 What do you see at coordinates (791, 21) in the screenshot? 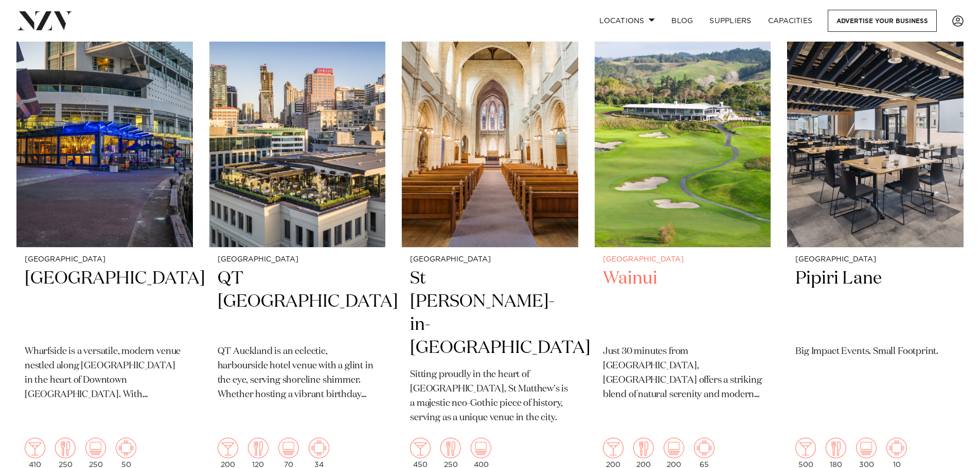
I see `a: Capacities` at bounding box center [791, 21].